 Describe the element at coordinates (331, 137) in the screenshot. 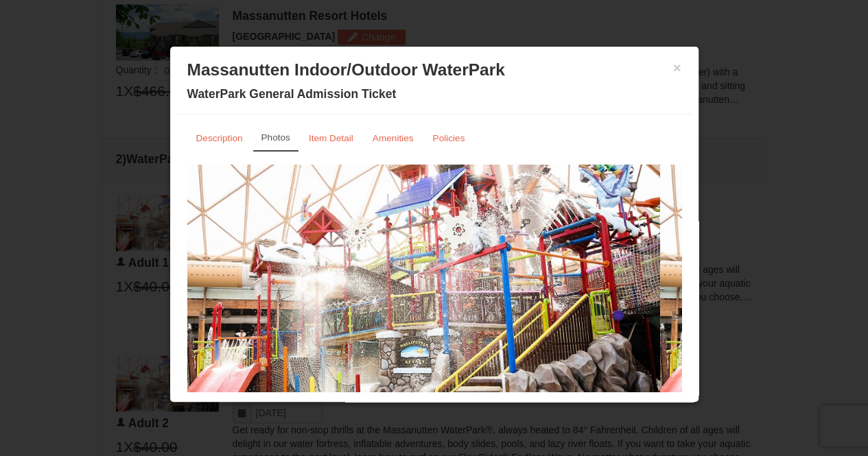

I see `a: Item Detail` at that location.